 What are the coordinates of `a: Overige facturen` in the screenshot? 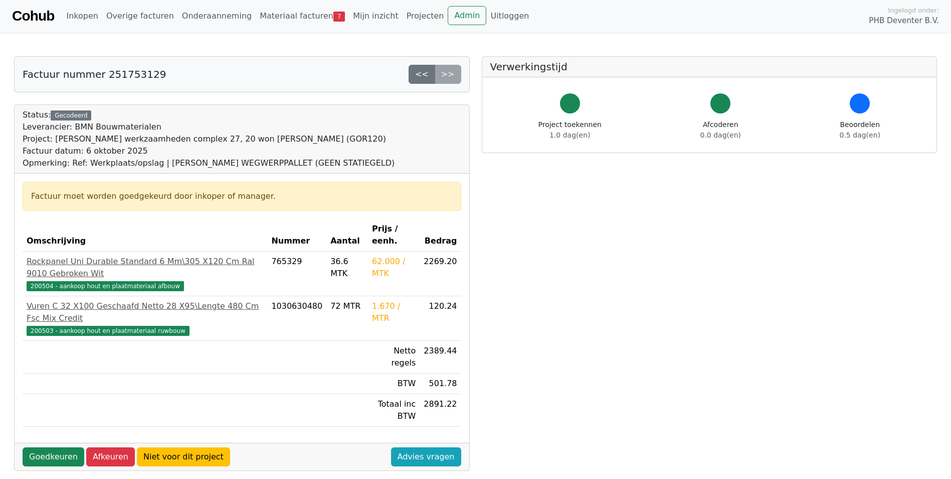 It's located at (140, 16).